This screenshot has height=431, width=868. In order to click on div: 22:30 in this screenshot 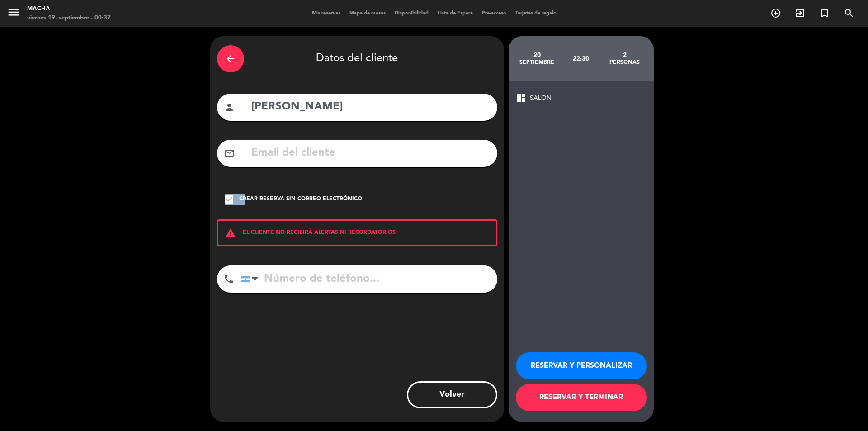, I will do `click(580, 59)`.